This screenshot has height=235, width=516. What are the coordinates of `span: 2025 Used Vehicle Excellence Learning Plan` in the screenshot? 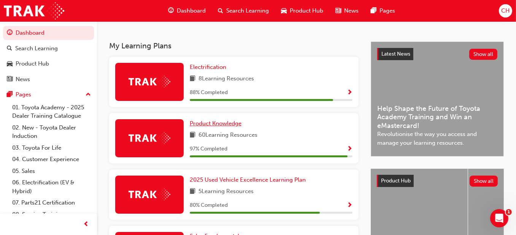 It's located at (248, 179).